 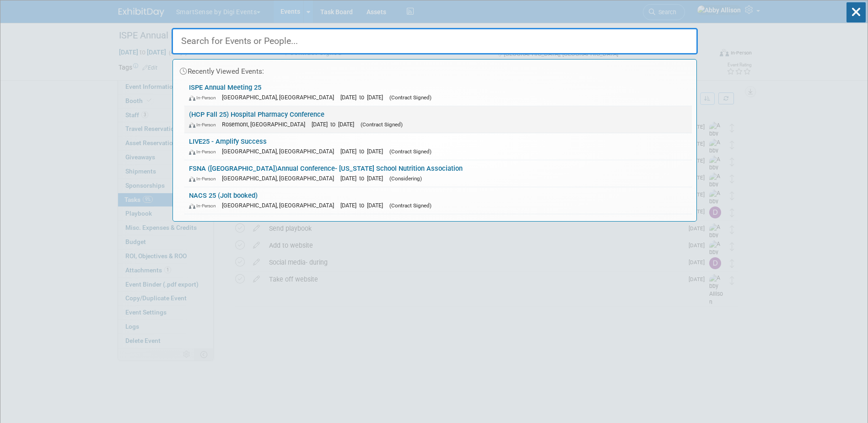 What do you see at coordinates (435, 69) in the screenshot?
I see `div: Recently Viewed Events:` at bounding box center [435, 69].